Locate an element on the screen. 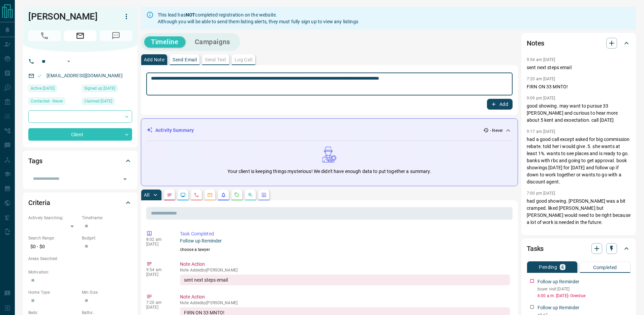  p: Your client is keeping things mysterious! We didn't have enough data to put together a summary. is located at coordinates (329, 171).